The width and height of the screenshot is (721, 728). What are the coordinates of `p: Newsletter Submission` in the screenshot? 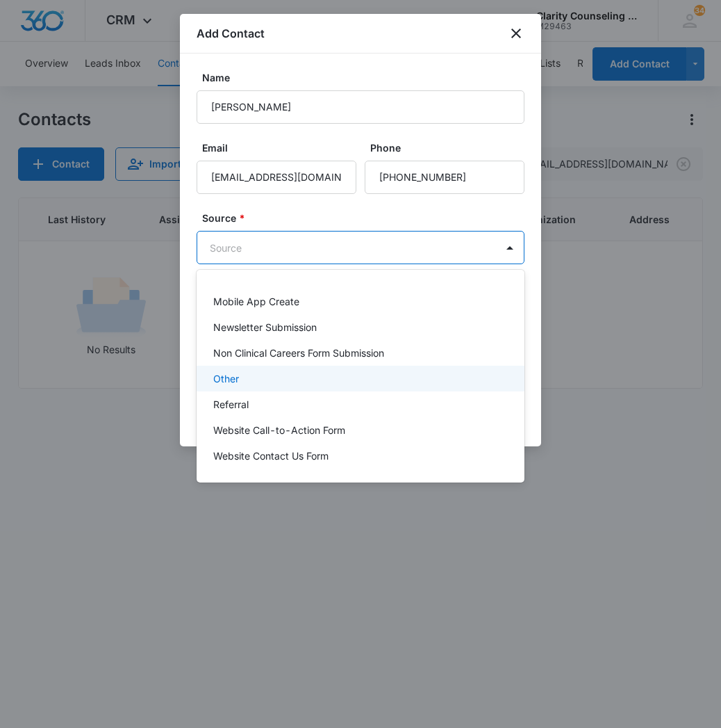 It's located at (264, 327).